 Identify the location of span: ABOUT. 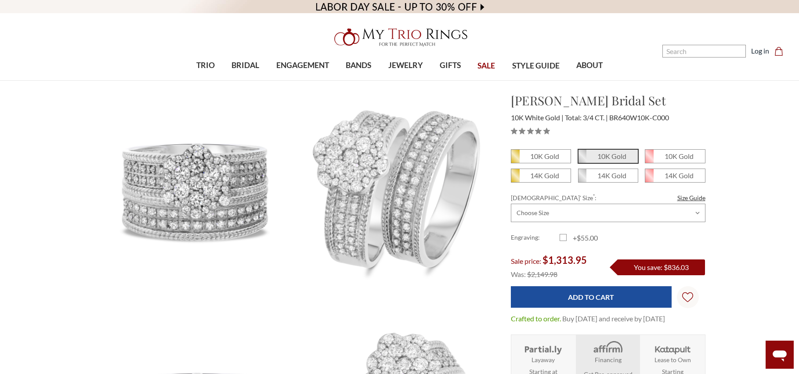
(589, 65).